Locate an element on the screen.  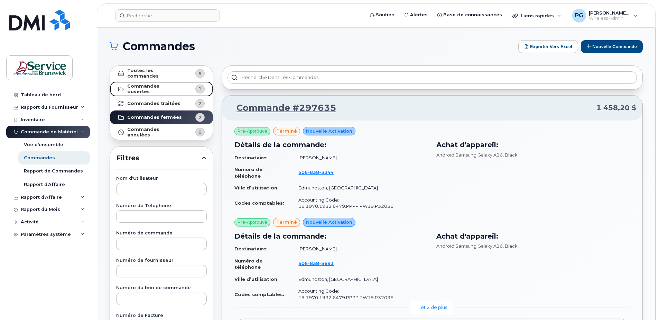
a: Commandes traitées2 is located at coordinates (161, 103).